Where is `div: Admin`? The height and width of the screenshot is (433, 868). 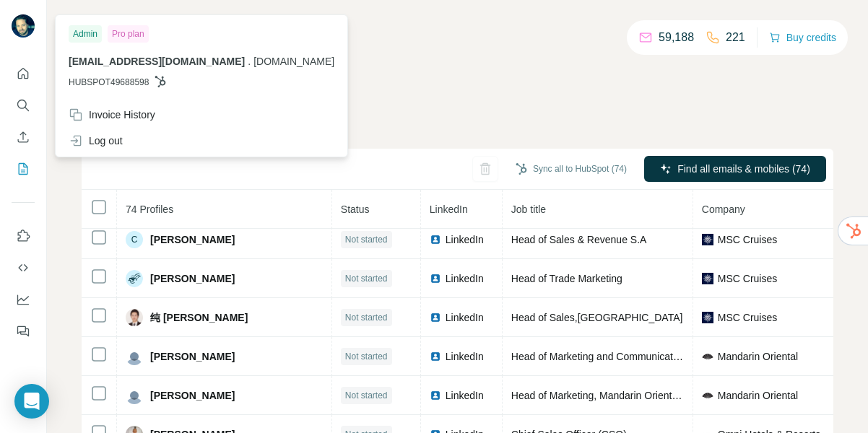 div: Admin is located at coordinates (85, 34).